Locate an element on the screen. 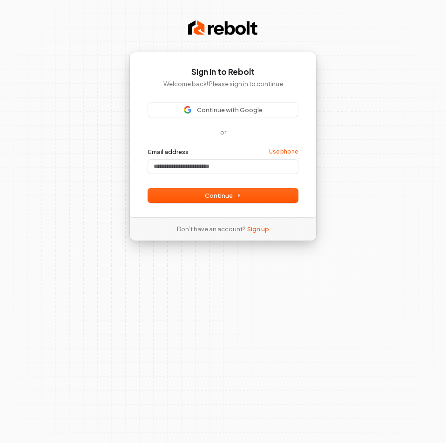 This screenshot has width=446, height=443. p: or is located at coordinates (223, 132).